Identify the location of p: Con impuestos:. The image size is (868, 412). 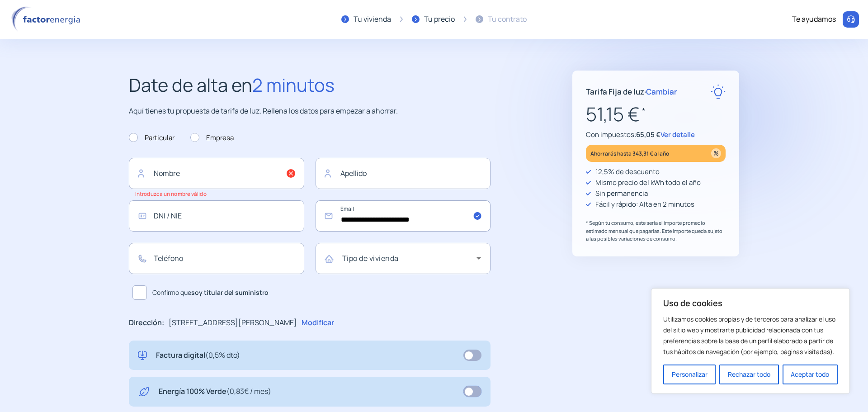
(655, 135).